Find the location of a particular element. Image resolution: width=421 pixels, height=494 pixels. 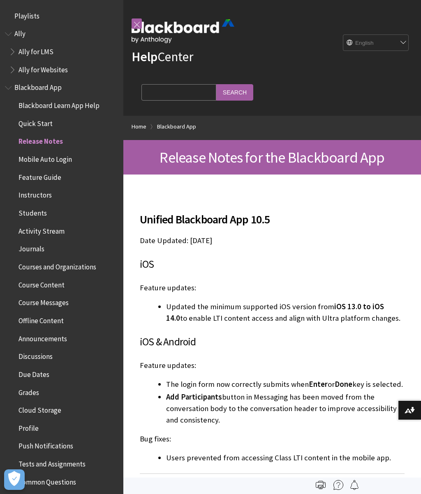

li: The login form now correctly submits when or key is selected. is located at coordinates (285, 384).